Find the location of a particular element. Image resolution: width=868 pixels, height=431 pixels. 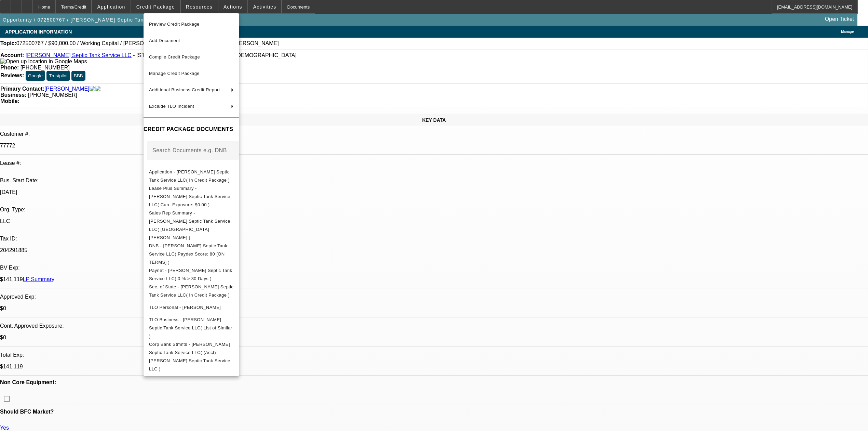

span: Preview Credit Package is located at coordinates (174, 24).